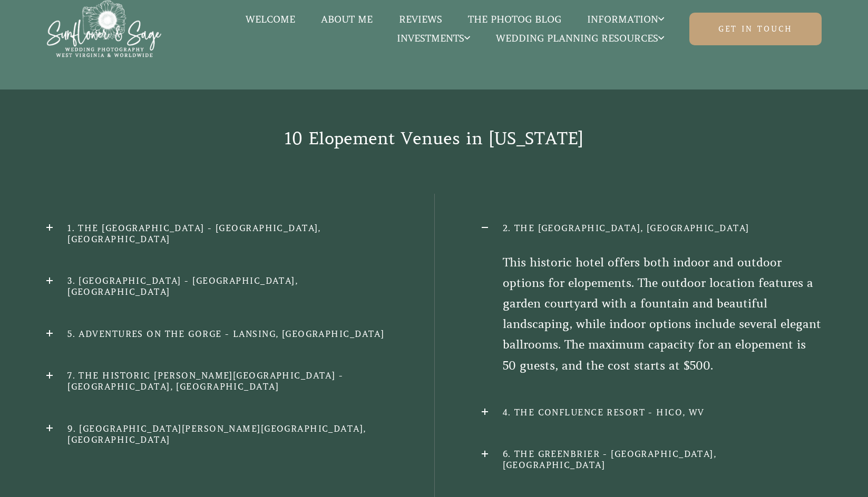  What do you see at coordinates (651, 412) in the screenshot?
I see `h2: 4. The Confluence Resort - Hico, WV` at bounding box center [651, 412].